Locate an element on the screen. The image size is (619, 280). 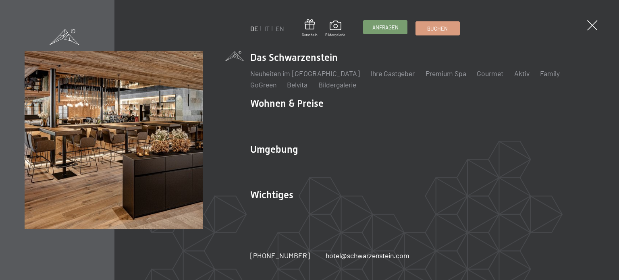
a: Aktiv is located at coordinates (522, 73).